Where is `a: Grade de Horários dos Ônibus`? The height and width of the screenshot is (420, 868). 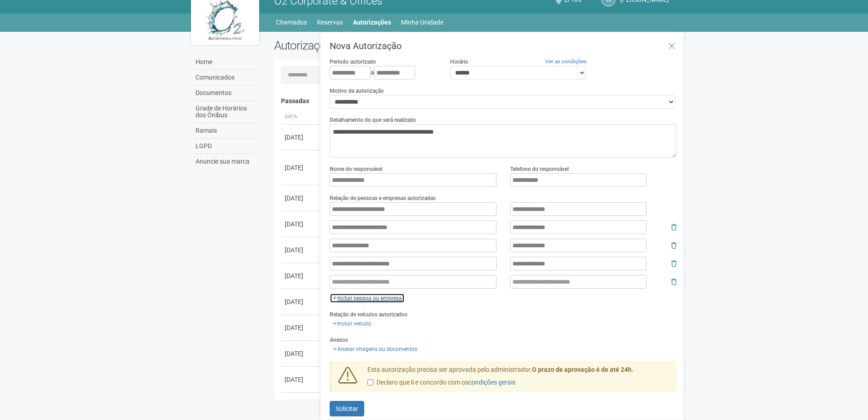 a: Grade de Horários dos Ônibus is located at coordinates (227, 112).